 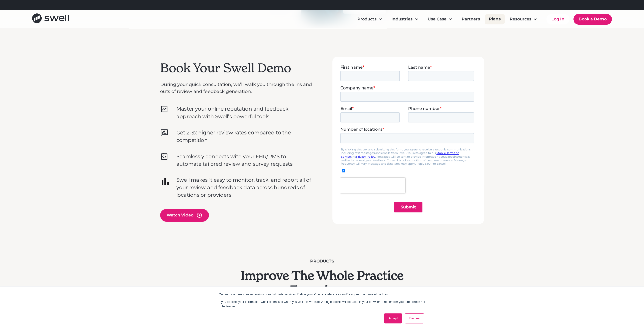 What do you see at coordinates (495, 19) in the screenshot?
I see `a: Plans` at bounding box center [495, 19].